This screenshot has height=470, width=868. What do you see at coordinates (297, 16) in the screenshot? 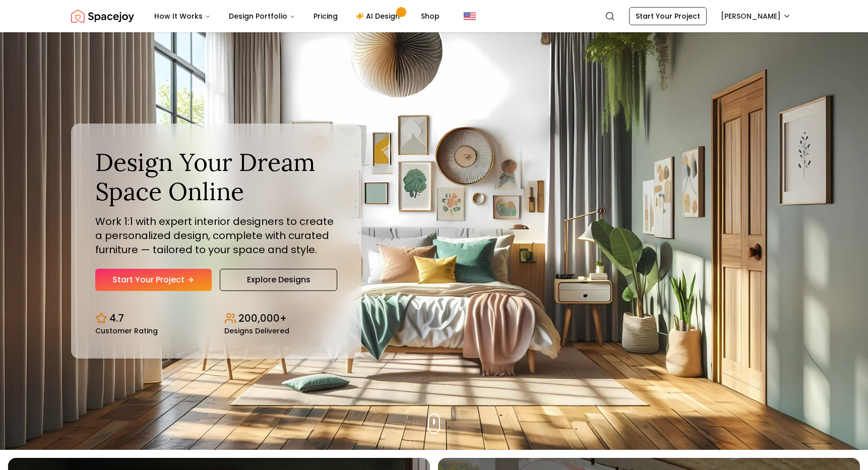
I see `nav: Main` at bounding box center [297, 16].